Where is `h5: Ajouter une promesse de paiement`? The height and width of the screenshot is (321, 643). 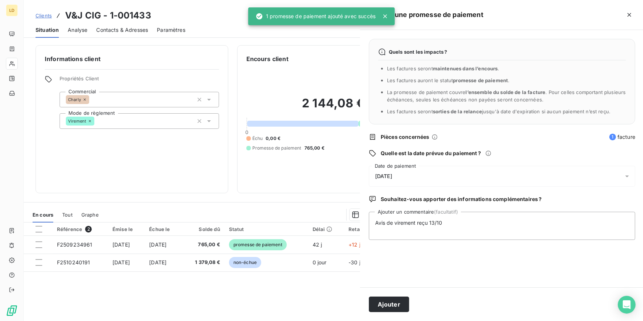 h5: Ajouter une promesse de paiement is located at coordinates (426, 15).